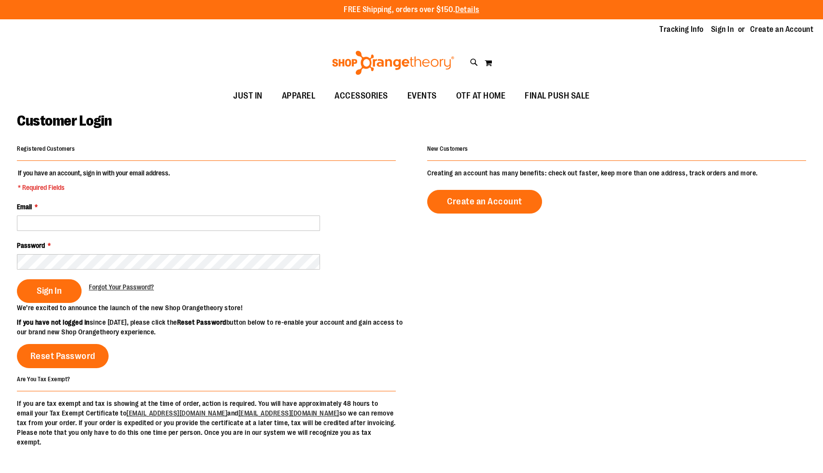 The height and width of the screenshot is (473, 823). Describe the element at coordinates (485, 201) in the screenshot. I see `span: Create an Account` at that location.